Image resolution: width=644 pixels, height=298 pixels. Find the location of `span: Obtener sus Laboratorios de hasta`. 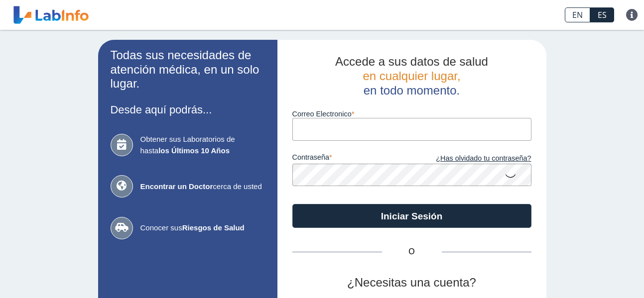

span: Obtener sus Laboratorios de hasta is located at coordinates (202, 144).